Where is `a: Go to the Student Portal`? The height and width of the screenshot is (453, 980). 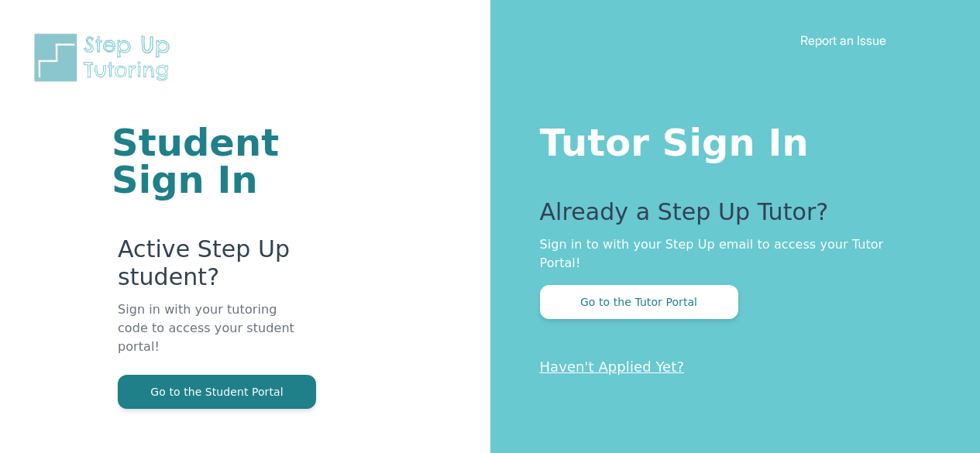
a: Go to the Student Portal is located at coordinates (217, 391).